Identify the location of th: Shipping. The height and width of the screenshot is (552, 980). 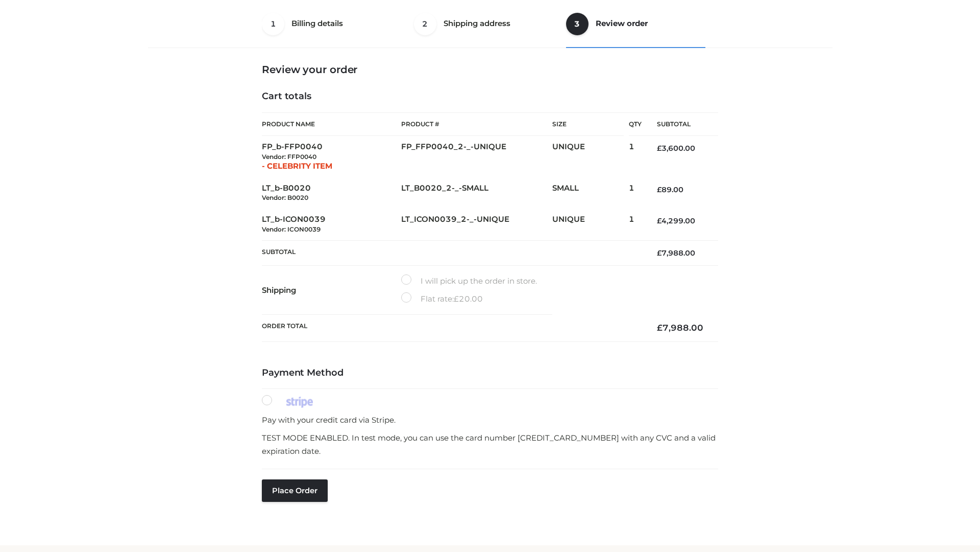
(331, 289).